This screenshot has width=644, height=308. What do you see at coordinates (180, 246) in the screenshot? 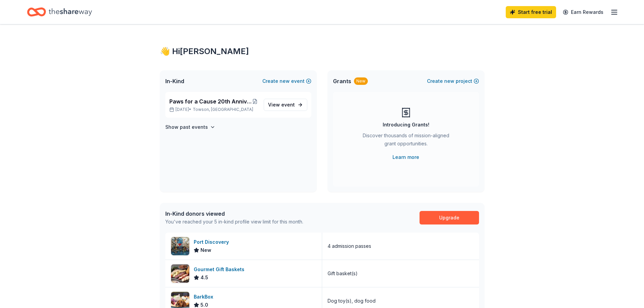
I see `img: Image for Port Discovery` at bounding box center [180, 246].